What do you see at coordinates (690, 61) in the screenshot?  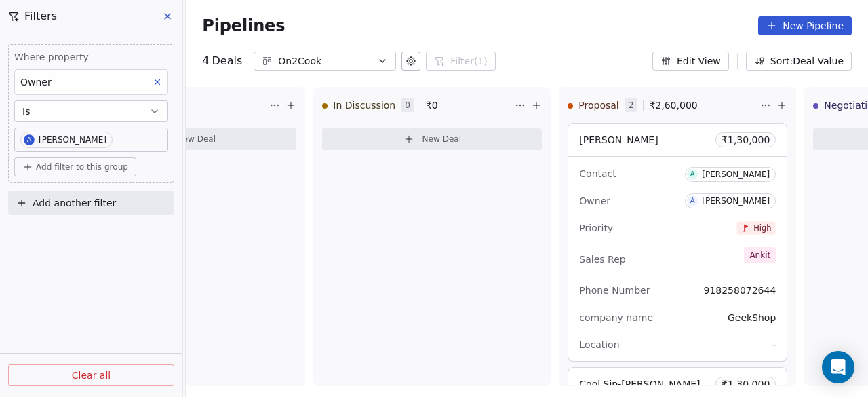 I see `button: Edit View` at bounding box center [690, 61].